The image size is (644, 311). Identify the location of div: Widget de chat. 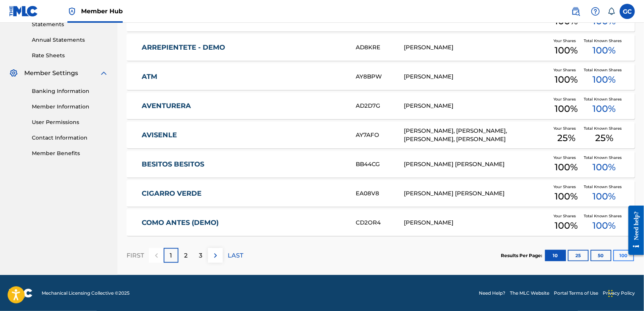
(625, 292).